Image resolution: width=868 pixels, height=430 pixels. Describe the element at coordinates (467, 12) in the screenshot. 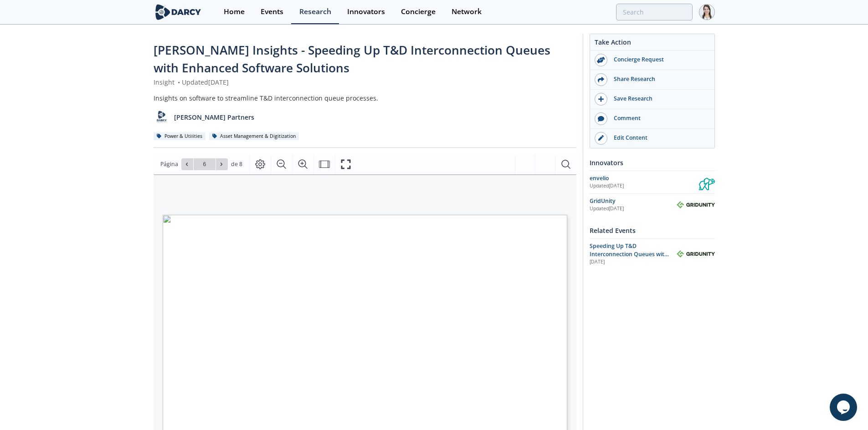

I see `div: Network` at that location.